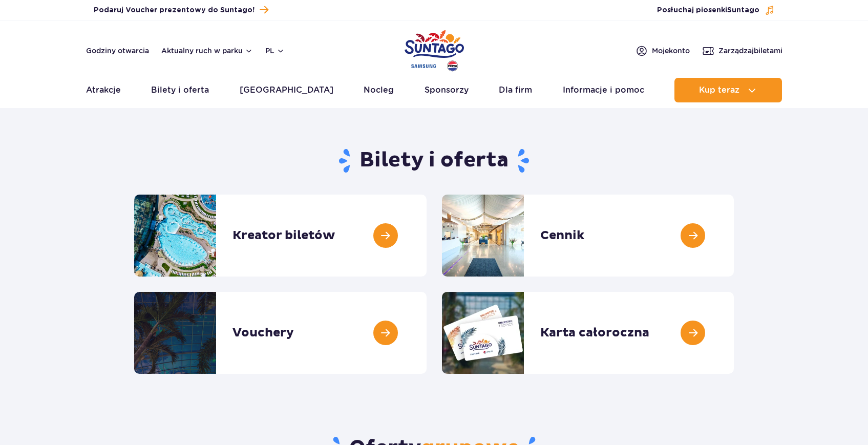  I want to click on button: Kup teraz, so click(728, 90).